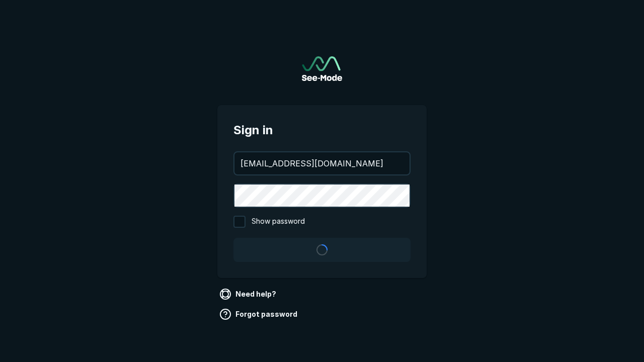 The image size is (644, 362). What do you see at coordinates (322, 68) in the screenshot?
I see `a: Go to sign in` at bounding box center [322, 68].